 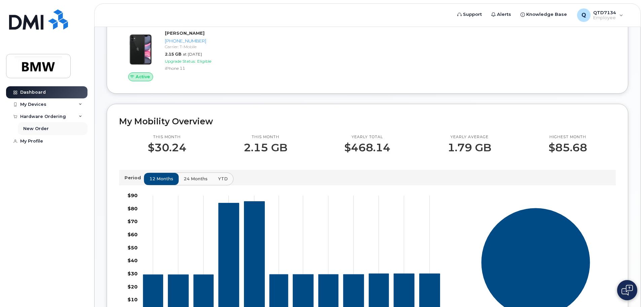 I want to click on img: Open chat, so click(x=627, y=290).